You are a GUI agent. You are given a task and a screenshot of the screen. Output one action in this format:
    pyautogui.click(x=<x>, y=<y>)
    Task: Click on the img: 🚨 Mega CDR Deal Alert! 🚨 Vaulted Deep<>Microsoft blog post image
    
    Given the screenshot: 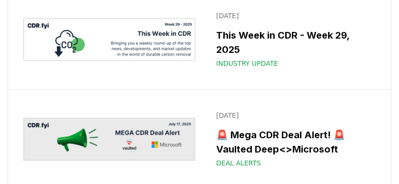 What is the action you would take?
    pyautogui.click(x=109, y=139)
    